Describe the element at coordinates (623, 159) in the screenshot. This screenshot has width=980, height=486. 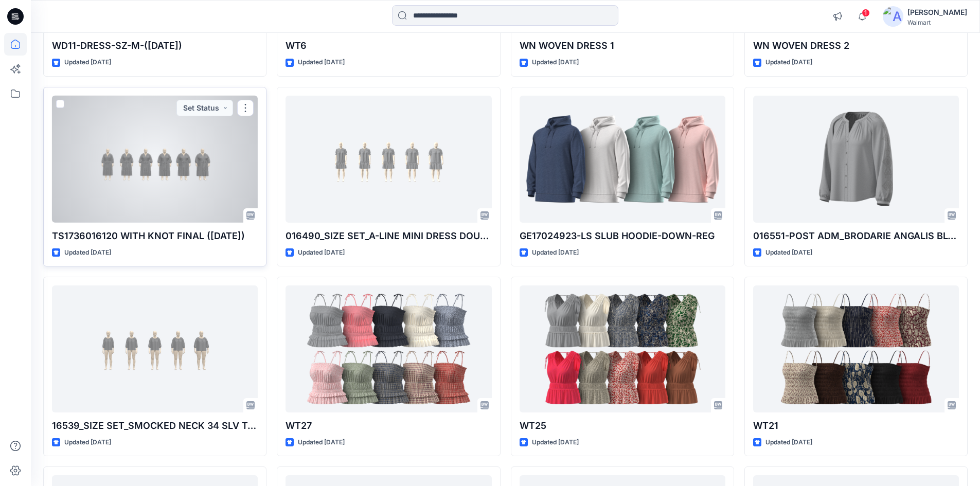
I see `a: GE17024923-LS SLUB HOODIE-DOWN-REG` at that location.